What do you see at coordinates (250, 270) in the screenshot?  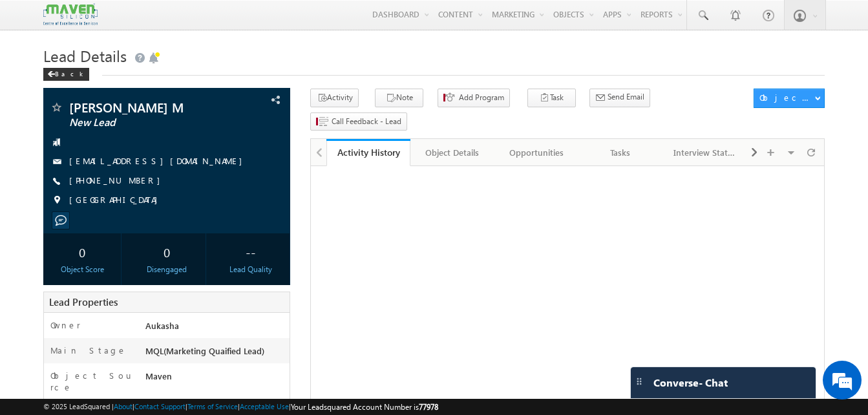 I see `div: Lead Quality` at bounding box center [250, 270].